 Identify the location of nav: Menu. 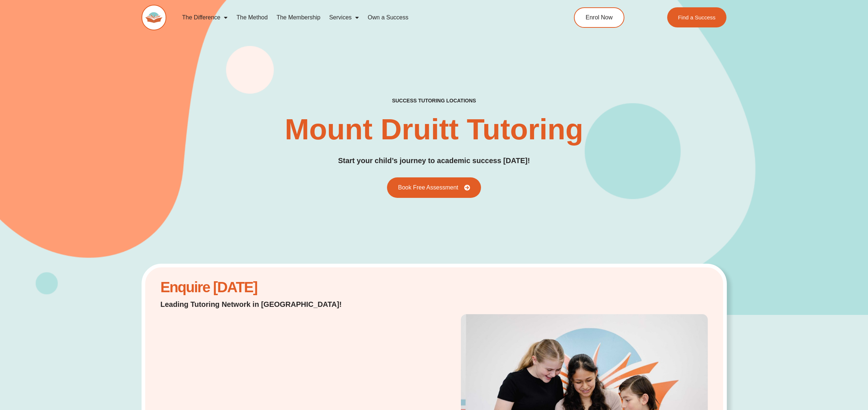
(359, 17).